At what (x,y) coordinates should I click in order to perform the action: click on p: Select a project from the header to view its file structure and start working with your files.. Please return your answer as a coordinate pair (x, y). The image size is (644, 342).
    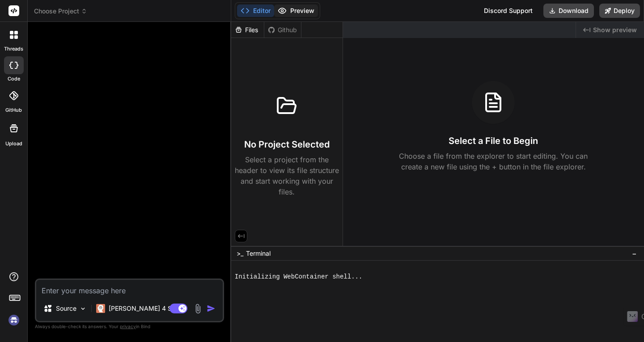
    Looking at the image, I should click on (287, 176).